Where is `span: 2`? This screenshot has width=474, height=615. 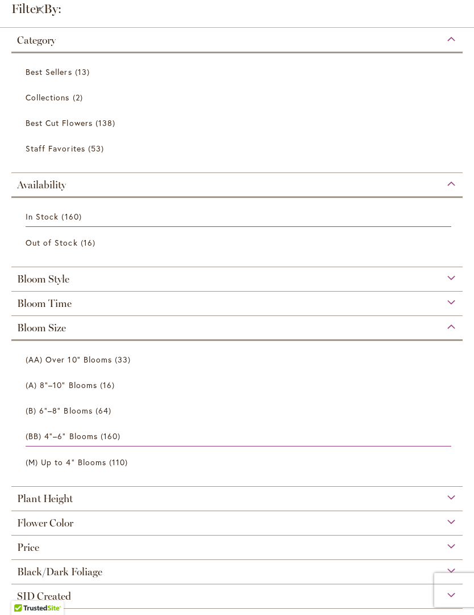 span: 2 is located at coordinates (79, 97).